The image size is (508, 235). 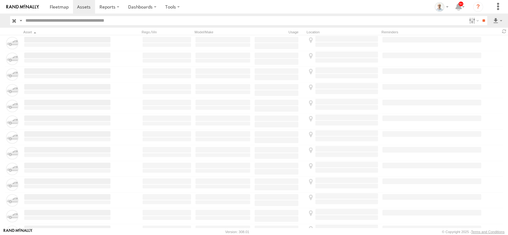 I want to click on a: Visit our Website, so click(x=18, y=232).